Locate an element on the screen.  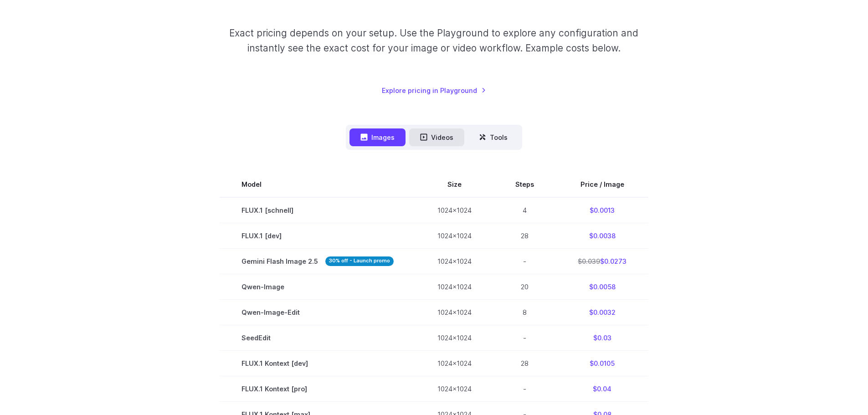
td: 8 is located at coordinates (524, 312).